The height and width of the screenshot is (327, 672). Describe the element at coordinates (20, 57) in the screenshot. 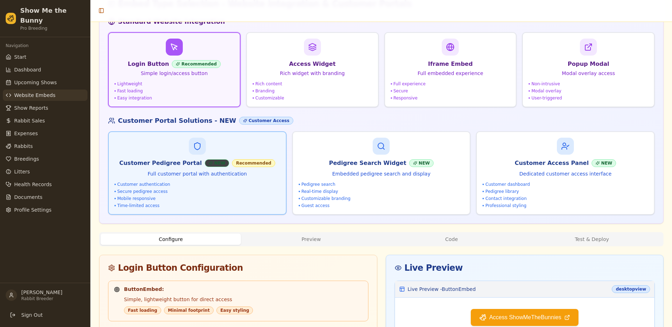

I see `span: Start` at that location.